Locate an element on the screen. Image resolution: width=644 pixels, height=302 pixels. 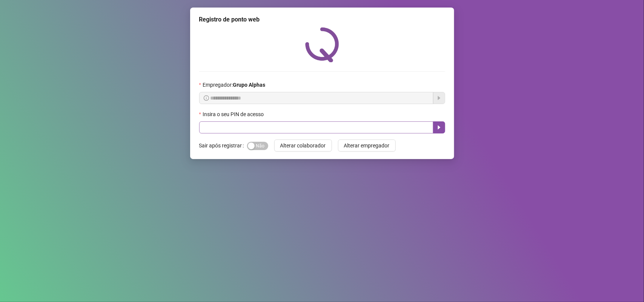
img: QRPoint is located at coordinates (322, 44).